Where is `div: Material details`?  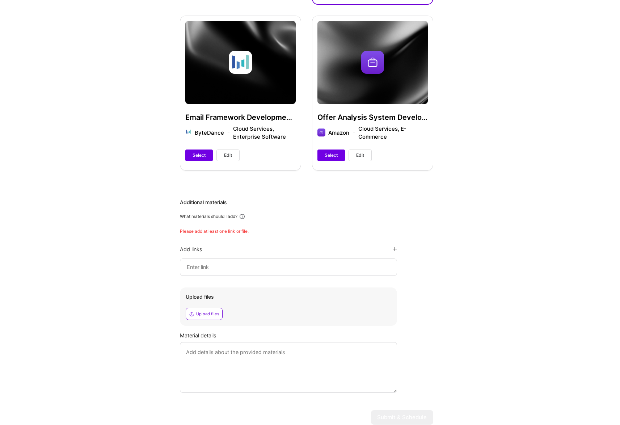 div: Material details is located at coordinates (306, 335).